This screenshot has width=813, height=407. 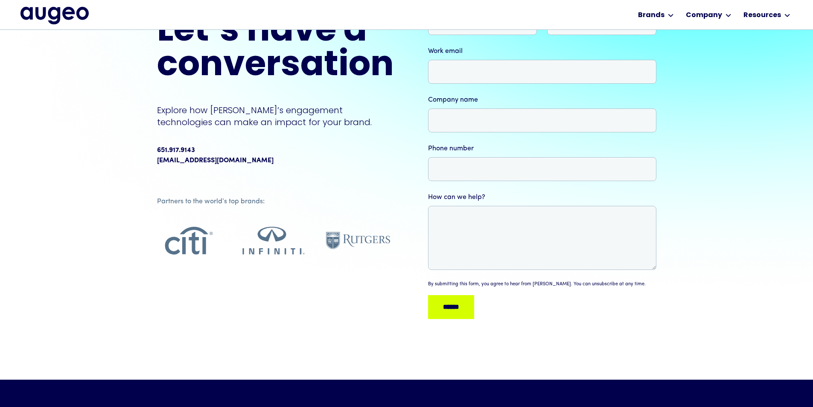 I want to click on label: How can we help?, so click(x=542, y=197).